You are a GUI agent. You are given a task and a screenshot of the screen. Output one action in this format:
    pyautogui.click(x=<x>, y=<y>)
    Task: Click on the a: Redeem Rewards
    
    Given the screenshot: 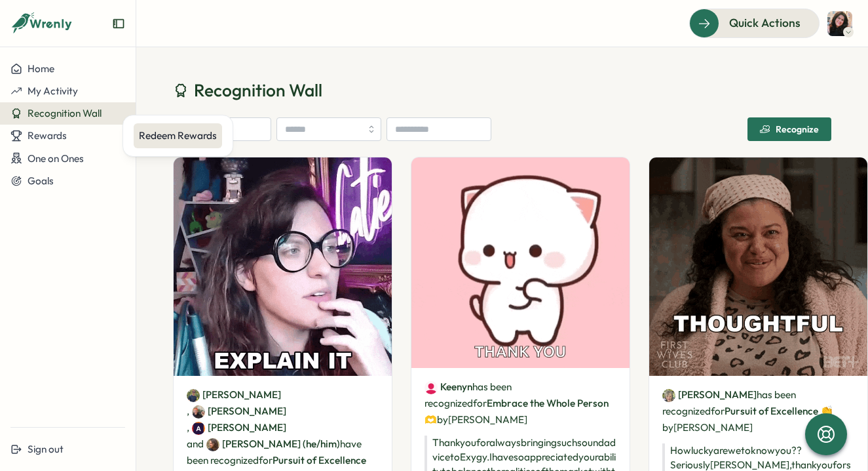 What is the action you would take?
    pyautogui.click(x=178, y=136)
    